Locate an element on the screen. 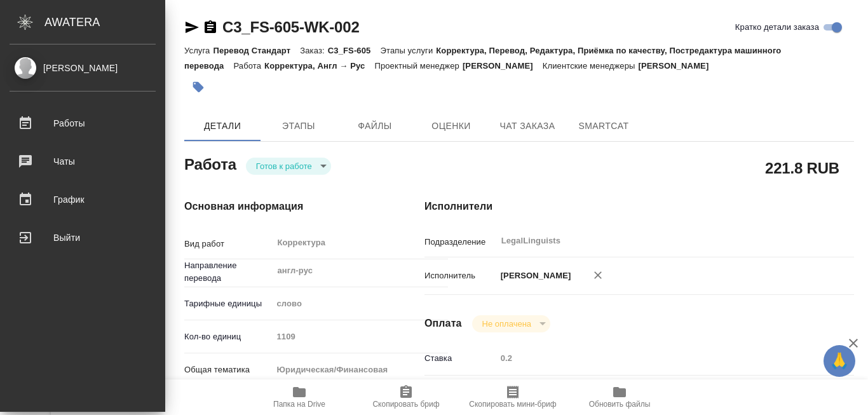 Image resolution: width=868 pixels, height=415 pixels. button: Скопировать бриф is located at coordinates (406, 397).